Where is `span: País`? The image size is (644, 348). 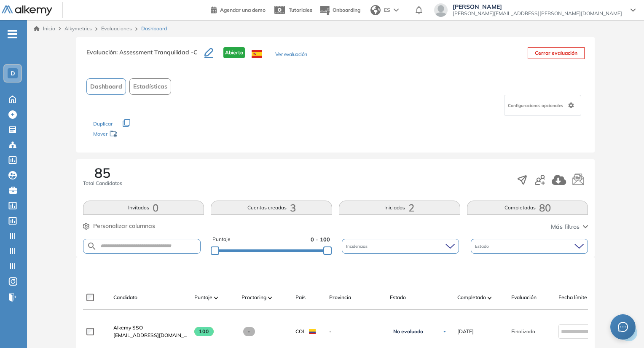
span: País is located at coordinates (301, 297).